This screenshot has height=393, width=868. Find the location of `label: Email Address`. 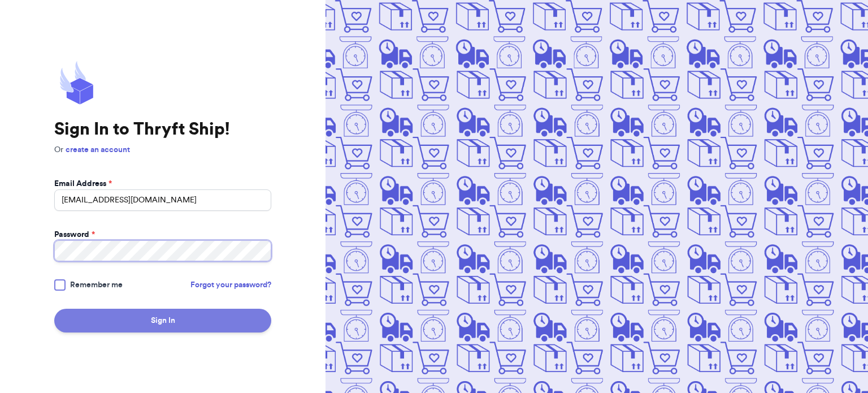

label: Email Address is located at coordinates (83, 184).